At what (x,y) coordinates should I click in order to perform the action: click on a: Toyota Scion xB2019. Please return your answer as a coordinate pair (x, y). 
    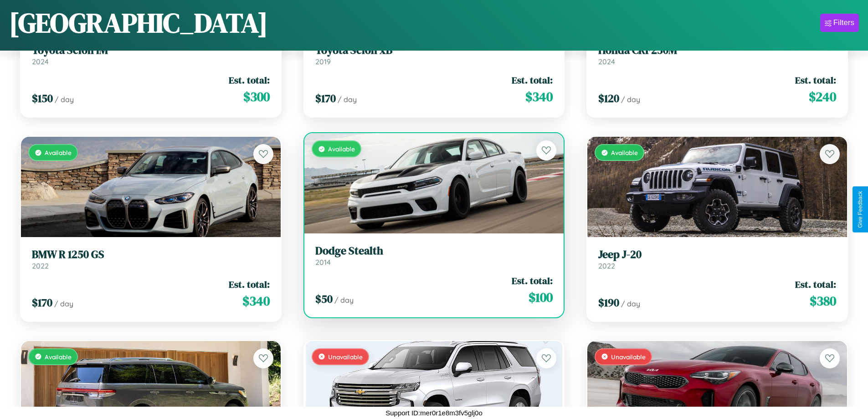
    Looking at the image, I should click on (434, 55).